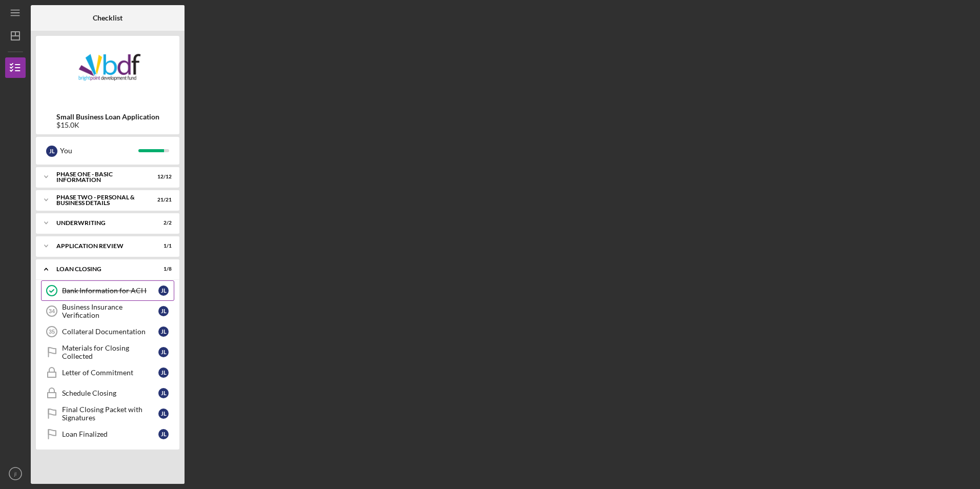 This screenshot has height=489, width=980. I want to click on a: 35Collateral Documentationjl, so click(108, 331).